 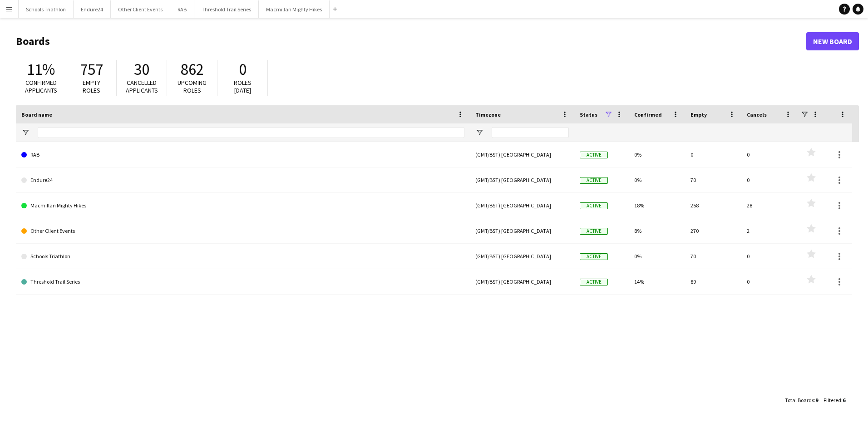 What do you see at coordinates (588, 114) in the screenshot?
I see `span: Status` at bounding box center [588, 114].